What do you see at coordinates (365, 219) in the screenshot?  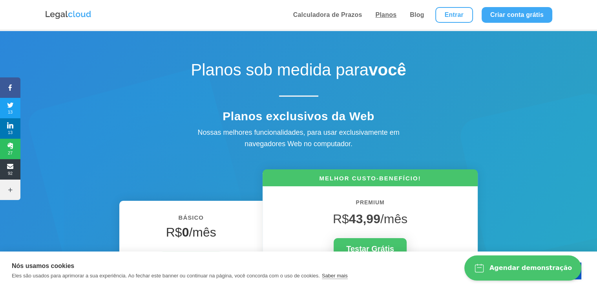 I see `strong: 43,99` at bounding box center [365, 219].